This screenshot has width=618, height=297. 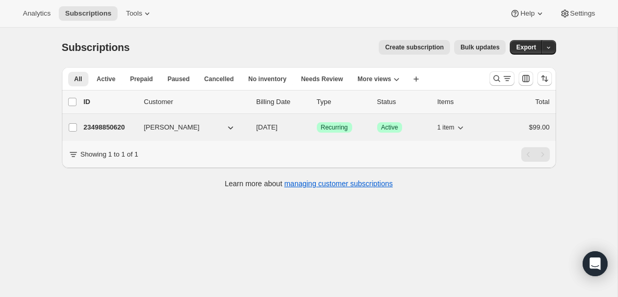 What do you see at coordinates (335, 128) in the screenshot?
I see `span: Recurring` at bounding box center [335, 128].